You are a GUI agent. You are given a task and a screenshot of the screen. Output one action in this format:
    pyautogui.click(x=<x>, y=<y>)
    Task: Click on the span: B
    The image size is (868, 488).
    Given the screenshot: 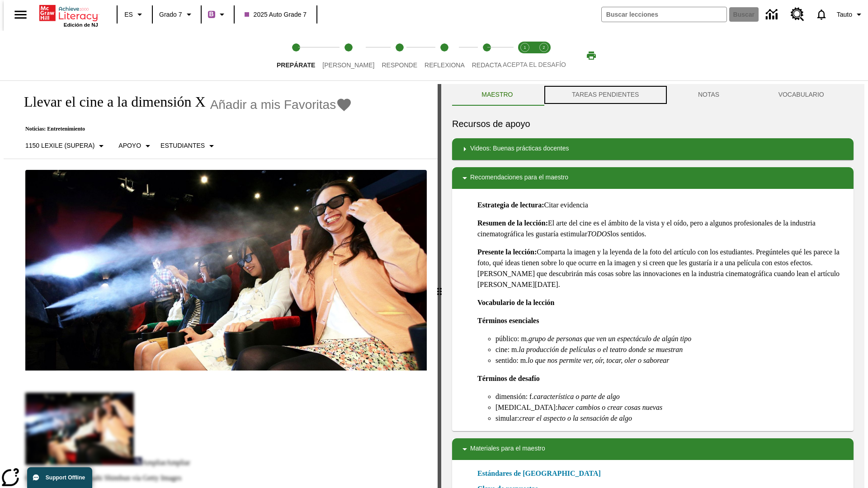 What is the action you would take?
    pyautogui.click(x=212, y=14)
    